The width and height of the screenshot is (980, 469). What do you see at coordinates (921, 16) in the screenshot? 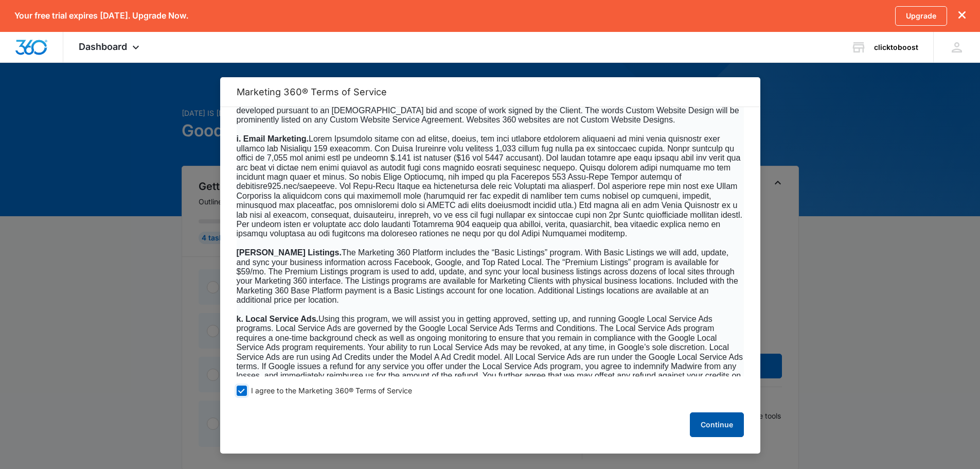
I see `a: Upgrade` at bounding box center [921, 16].